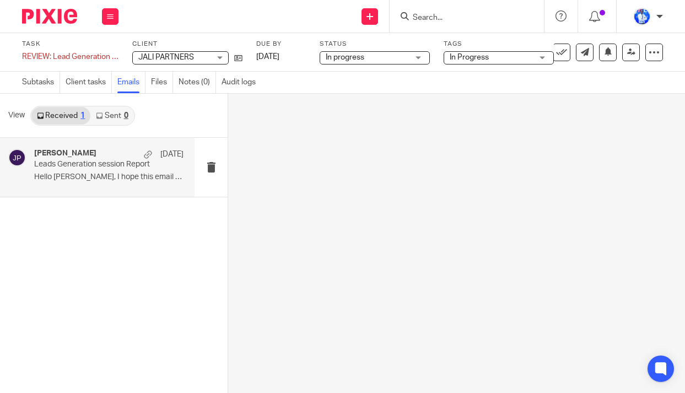 This screenshot has width=685, height=393. What do you see at coordinates (17, 115) in the screenshot?
I see `span: View` at bounding box center [17, 115].